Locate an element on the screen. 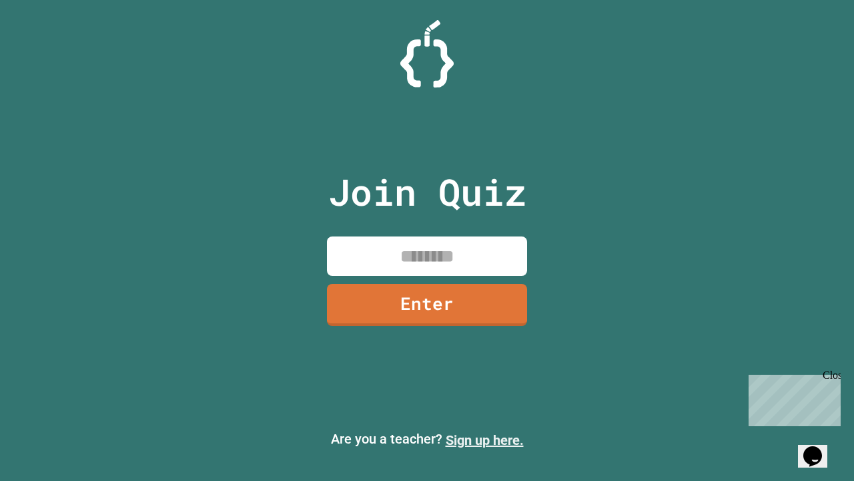 The width and height of the screenshot is (854, 481). p: Join Quiz is located at coordinates (427, 192).